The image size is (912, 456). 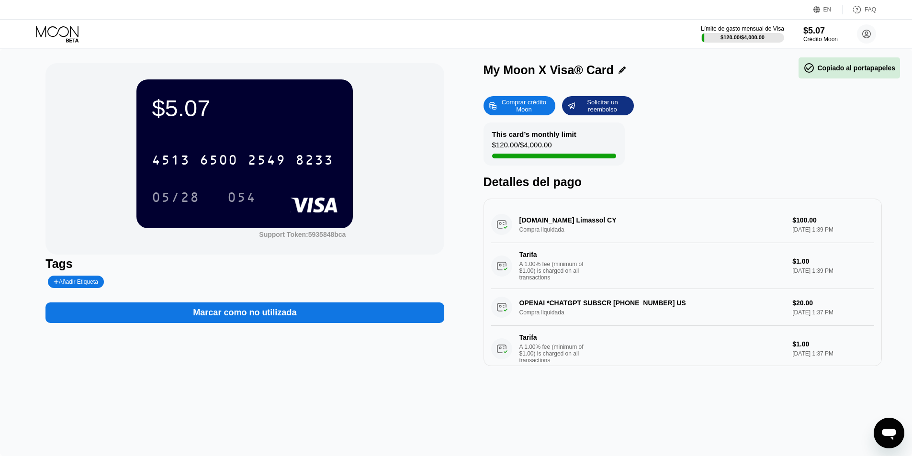 I want to click on div: 6500, so click(x=219, y=161).